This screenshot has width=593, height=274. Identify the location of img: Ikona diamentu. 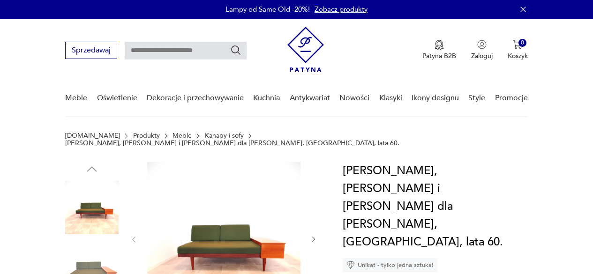
(351, 266).